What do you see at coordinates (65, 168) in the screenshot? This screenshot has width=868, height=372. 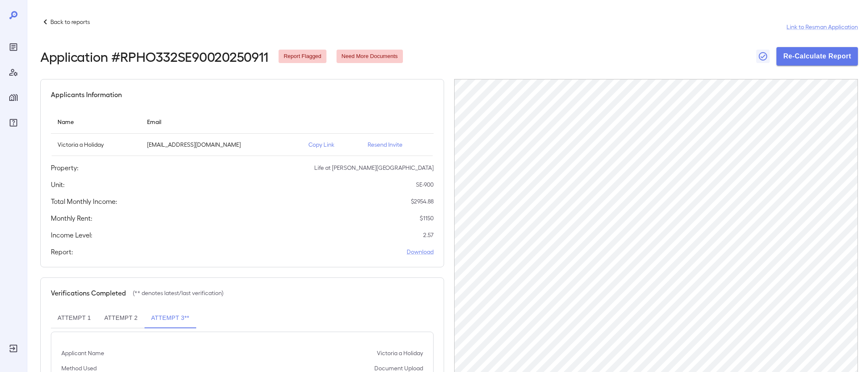 I see `h5: Property:` at bounding box center [65, 168].